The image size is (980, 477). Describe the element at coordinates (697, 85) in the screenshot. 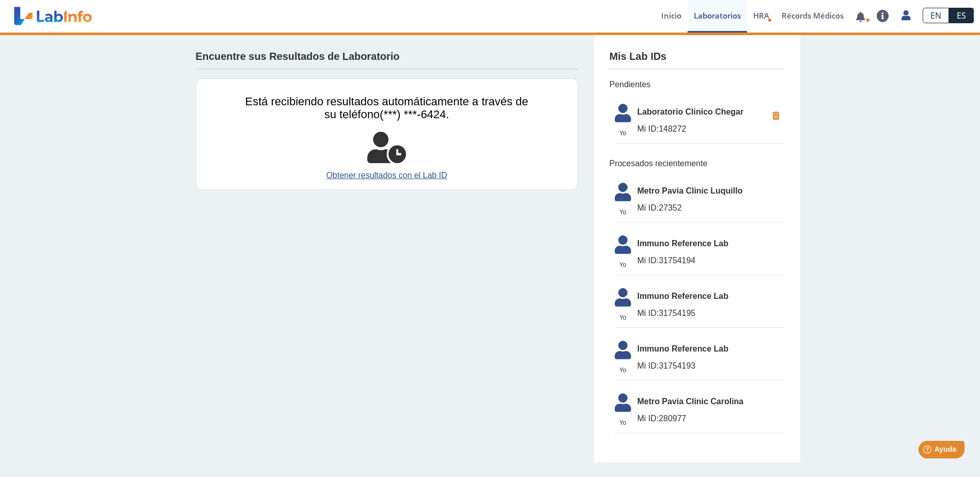

I see `span: Pendientes` at that location.